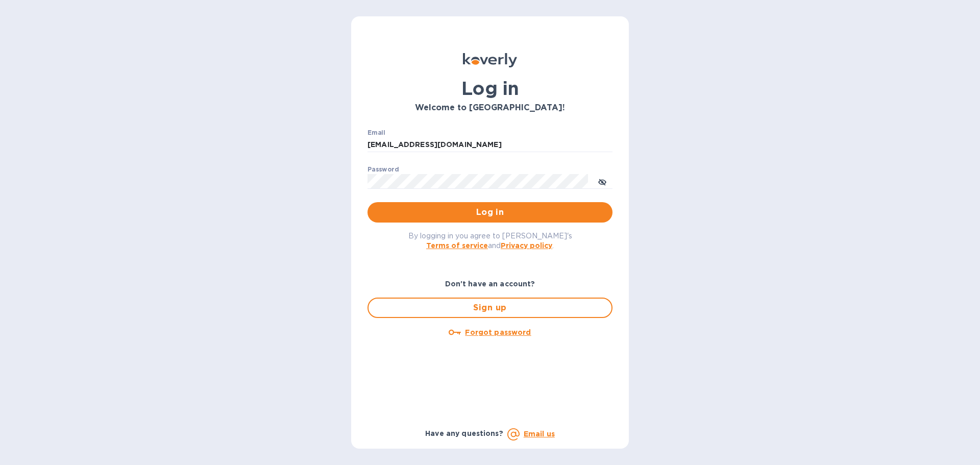 This screenshot has height=465, width=980. What do you see at coordinates (490, 213) in the screenshot?
I see `span: Log in` at bounding box center [490, 213].